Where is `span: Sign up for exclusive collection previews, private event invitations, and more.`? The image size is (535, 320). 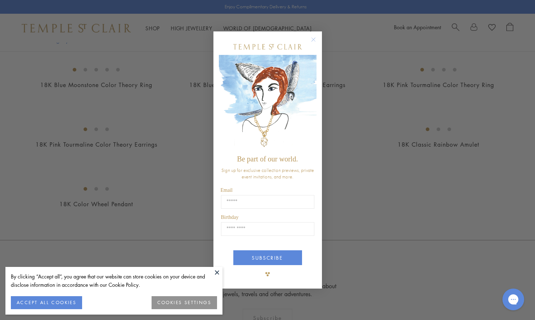
span: Sign up for exclusive collection previews, private event invitations, and more. is located at coordinates (268, 174).